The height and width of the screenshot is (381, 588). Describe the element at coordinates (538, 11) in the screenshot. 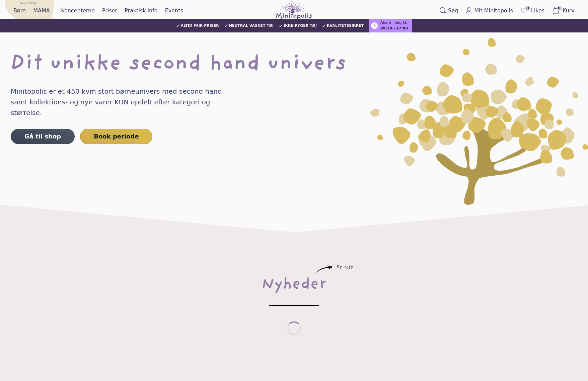

I see `span: Likes` at that location.